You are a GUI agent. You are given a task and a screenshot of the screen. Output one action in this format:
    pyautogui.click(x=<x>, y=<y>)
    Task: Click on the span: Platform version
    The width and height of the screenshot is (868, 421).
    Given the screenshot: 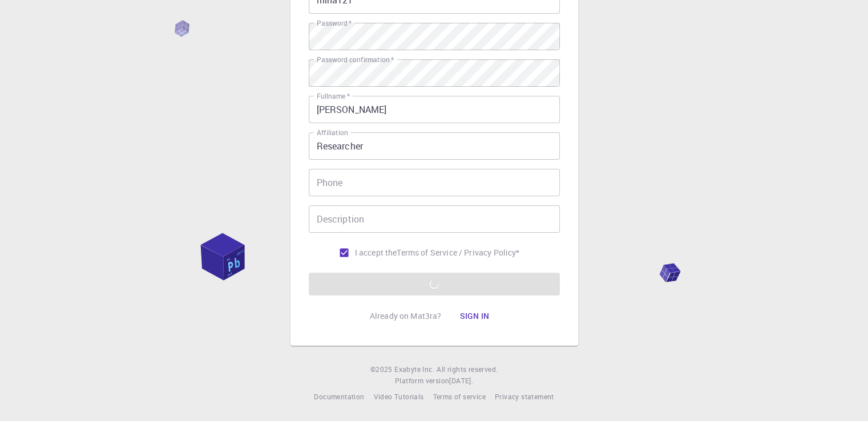 What is the action you would take?
    pyautogui.click(x=422, y=382)
    